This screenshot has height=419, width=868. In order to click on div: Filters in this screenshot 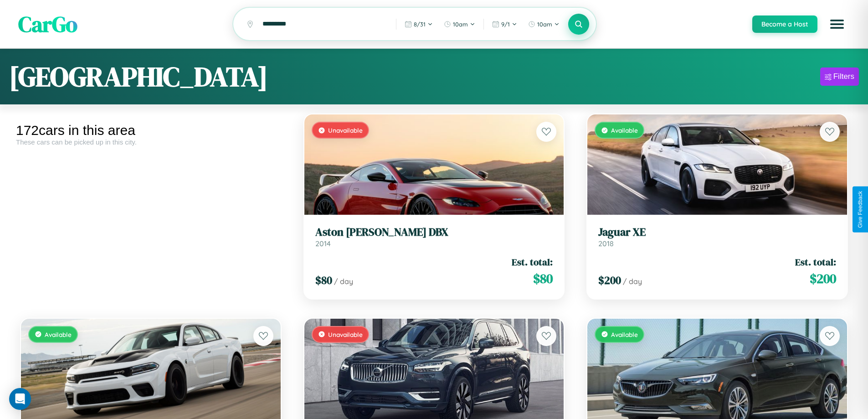, I will do `click(844, 76)`.